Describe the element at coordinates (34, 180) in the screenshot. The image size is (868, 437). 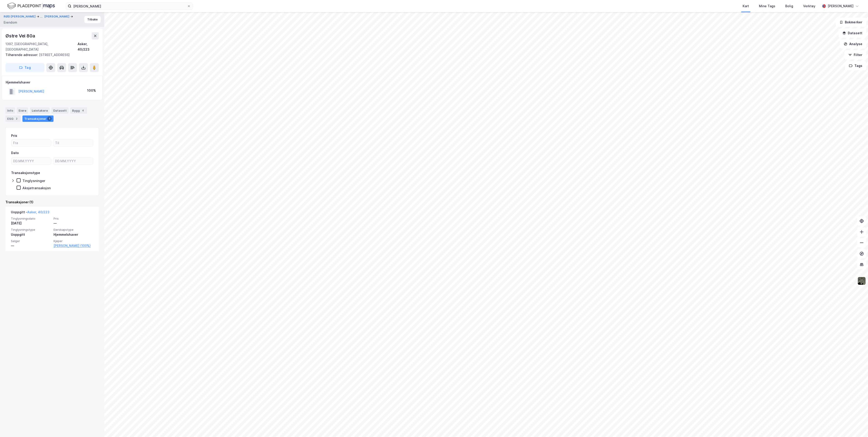
I see `div: Tinglysninger` at that location.